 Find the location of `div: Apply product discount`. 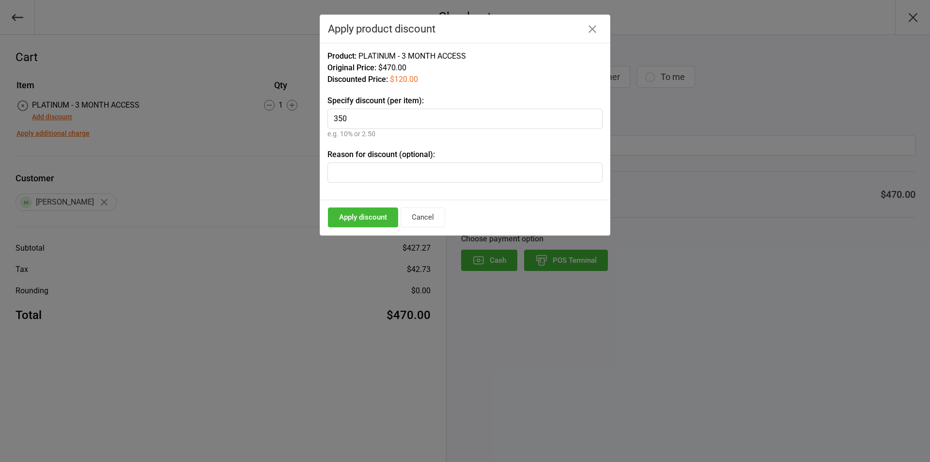

div: Apply product discount is located at coordinates (465, 29).